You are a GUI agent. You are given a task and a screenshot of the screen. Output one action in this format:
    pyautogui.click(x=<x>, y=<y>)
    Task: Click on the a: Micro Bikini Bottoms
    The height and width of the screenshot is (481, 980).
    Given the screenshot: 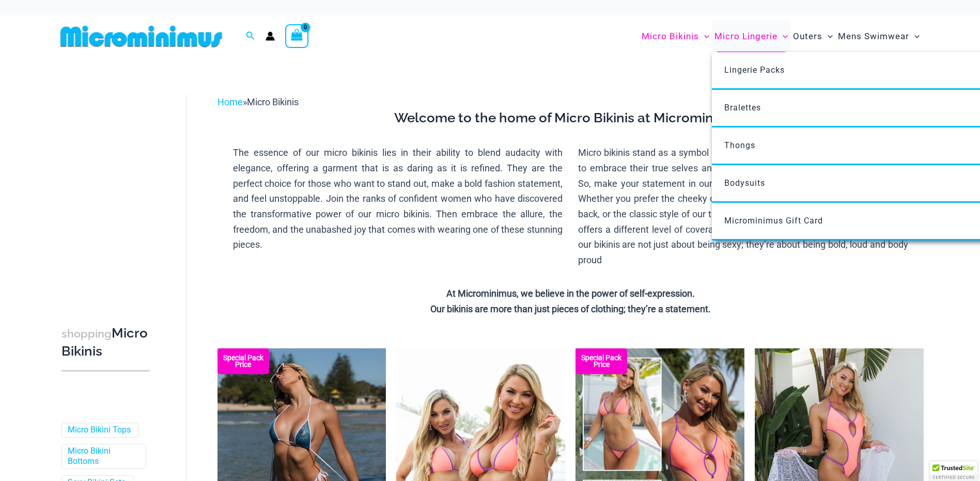 What is the action you would take?
    pyautogui.click(x=103, y=457)
    